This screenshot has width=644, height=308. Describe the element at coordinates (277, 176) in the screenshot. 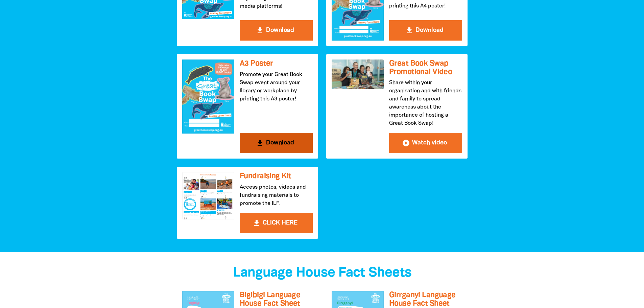

I see `h3: Fundraising Kit` at that location.